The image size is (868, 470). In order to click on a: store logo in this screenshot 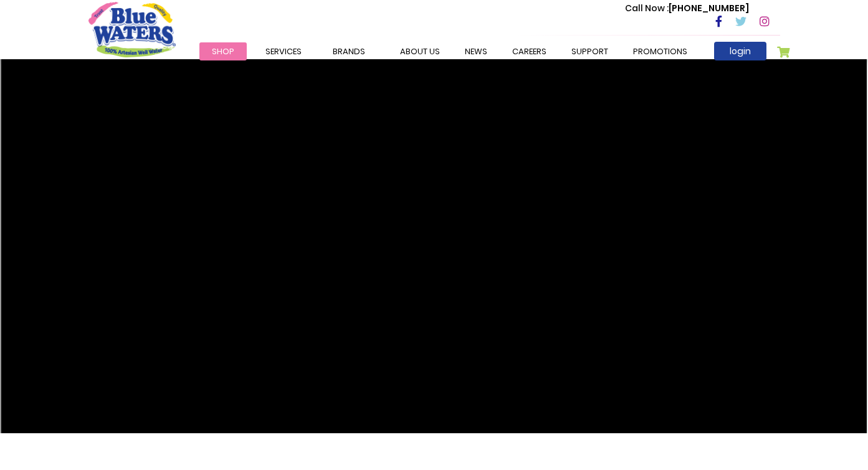, I will do `click(132, 29)`.